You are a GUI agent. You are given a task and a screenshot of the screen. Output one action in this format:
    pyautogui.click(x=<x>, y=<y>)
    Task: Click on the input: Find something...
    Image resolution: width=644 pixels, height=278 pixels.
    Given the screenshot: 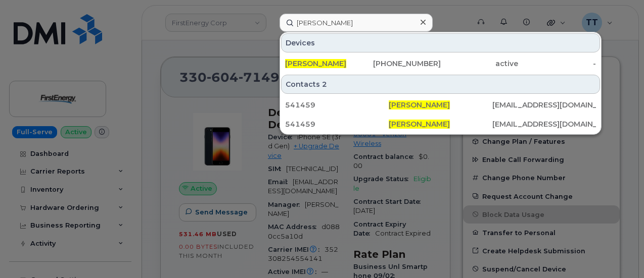 What is the action you would take?
    pyautogui.click(x=356, y=22)
    